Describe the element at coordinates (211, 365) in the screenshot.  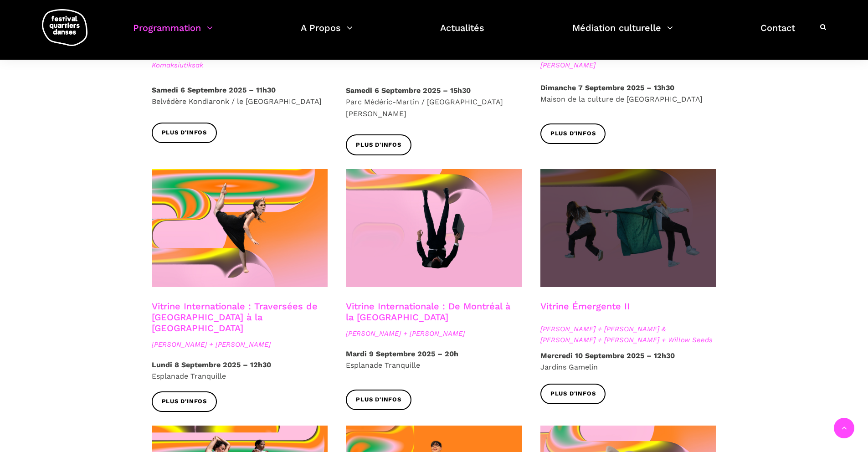
I see `strong: Lundi 8 Septembre 2025 – 12h30` at that location.